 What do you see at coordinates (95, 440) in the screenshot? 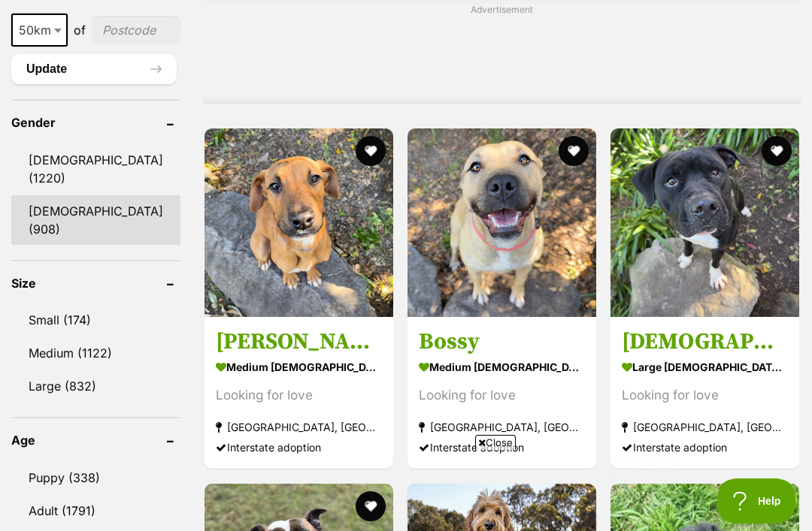
I see `header: Age` at bounding box center [95, 440].